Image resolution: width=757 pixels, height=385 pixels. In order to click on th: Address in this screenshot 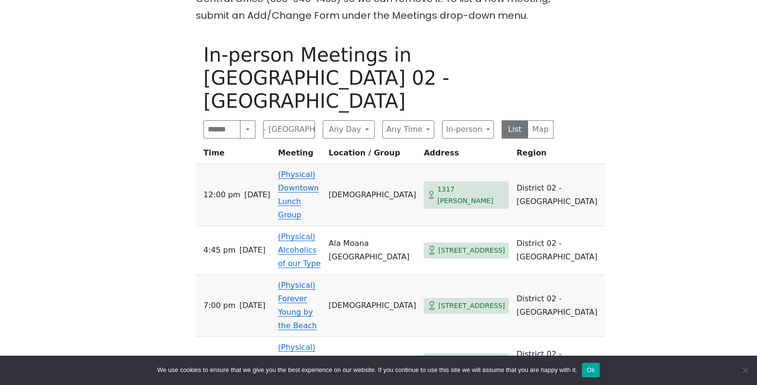, I will do `click(466, 155)`.